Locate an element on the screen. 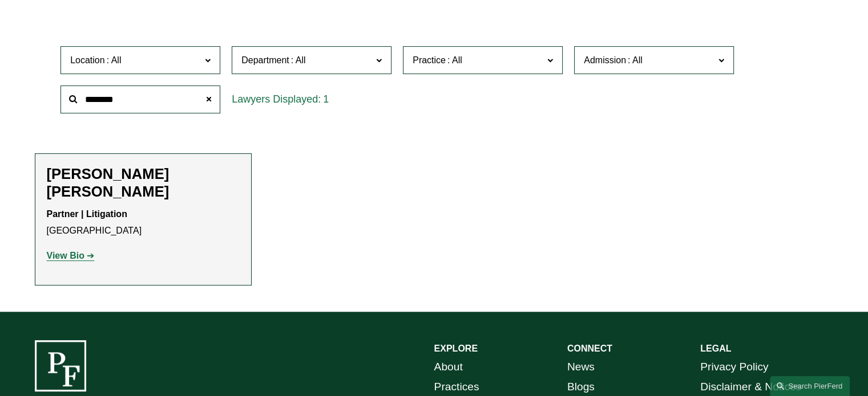 The height and width of the screenshot is (396, 868). span: Location is located at coordinates (88, 60).